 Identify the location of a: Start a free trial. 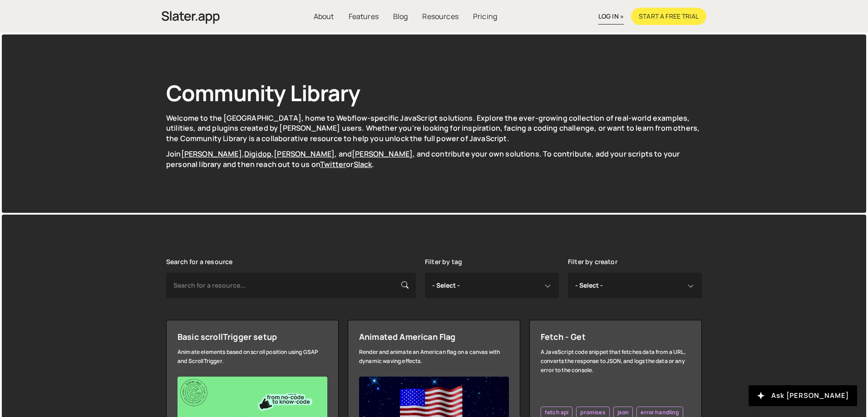
(668, 16).